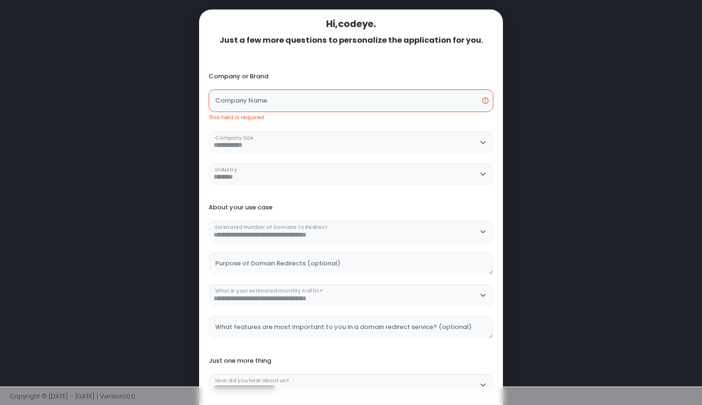 The image size is (702, 405). Describe the element at coordinates (351, 360) in the screenshot. I see `div: Just one more thing` at that location.